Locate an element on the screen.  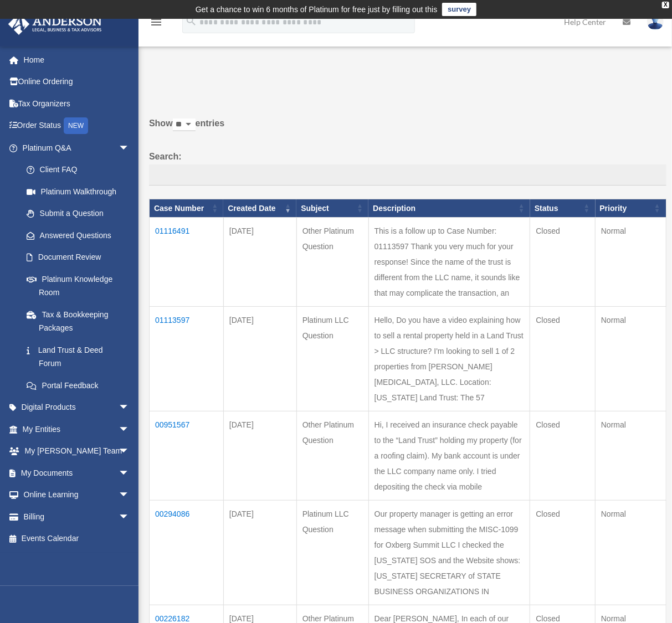
a: survey is located at coordinates (460, 10).